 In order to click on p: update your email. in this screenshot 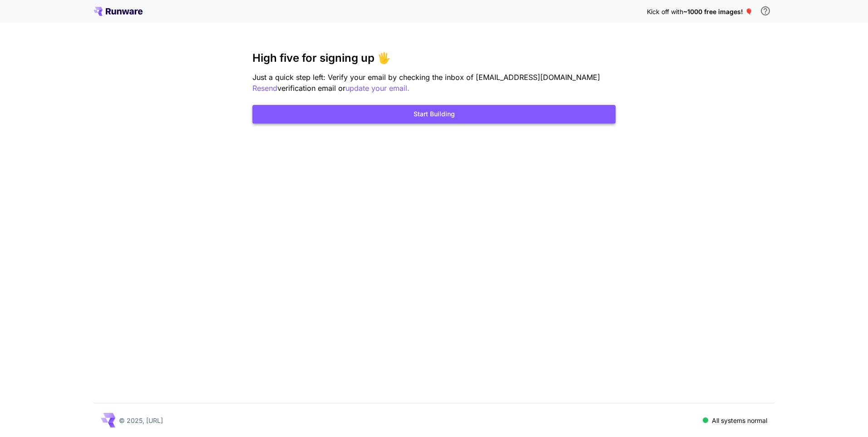, I will do `click(377, 88)`.